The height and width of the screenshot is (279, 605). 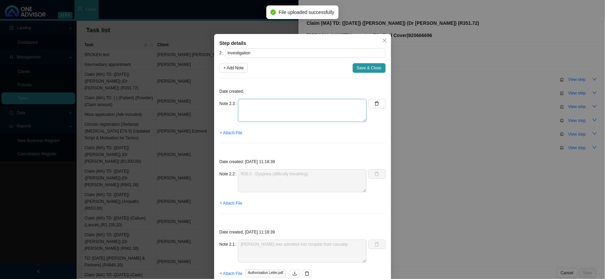 What do you see at coordinates (303, 92) in the screenshot?
I see `p: Date created:` at bounding box center [303, 92].